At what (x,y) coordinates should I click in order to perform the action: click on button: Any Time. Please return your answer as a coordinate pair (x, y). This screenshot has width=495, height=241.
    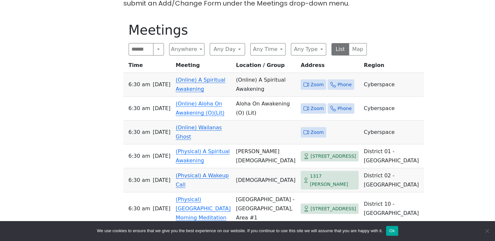
    Looking at the image, I should click on (268, 49).